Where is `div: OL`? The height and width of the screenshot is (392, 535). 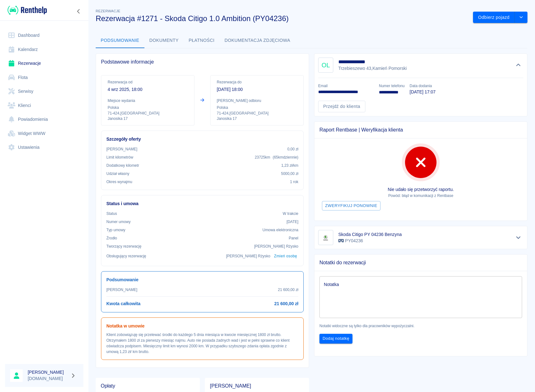
div: OL is located at coordinates (326, 65).